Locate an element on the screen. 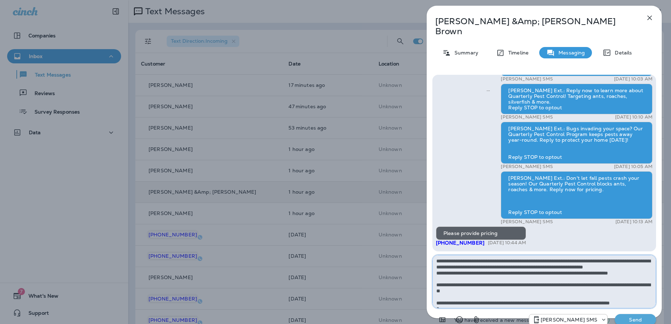  p: Summary is located at coordinates (464, 53).